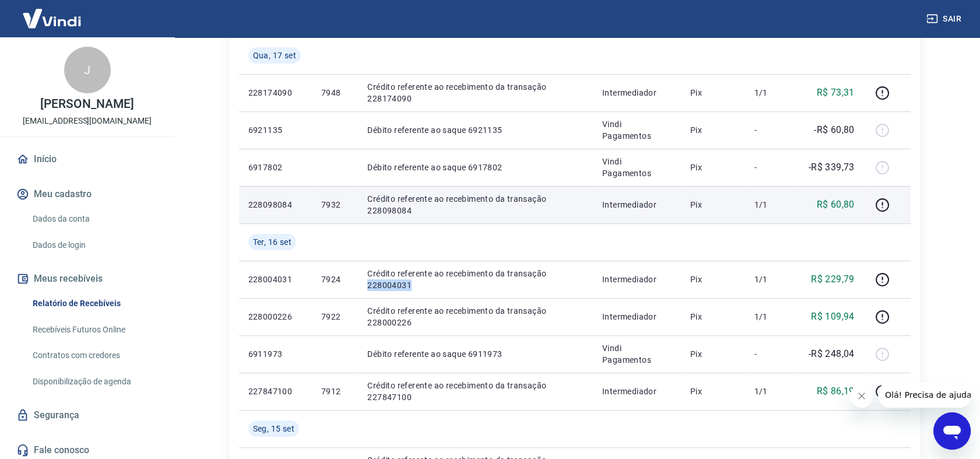  Describe the element at coordinates (272, 242) in the screenshot. I see `span: Ter, 16 set` at that location.